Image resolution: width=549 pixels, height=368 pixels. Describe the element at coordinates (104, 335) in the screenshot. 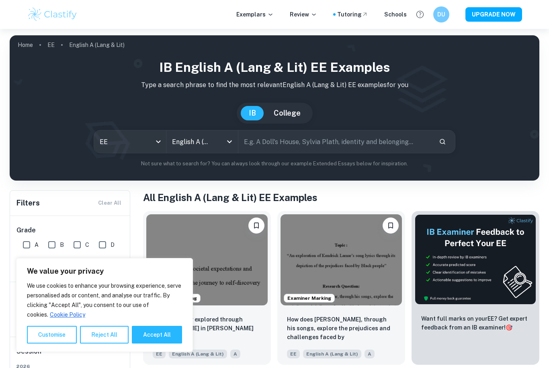

I see `button: Reject All` at that location.